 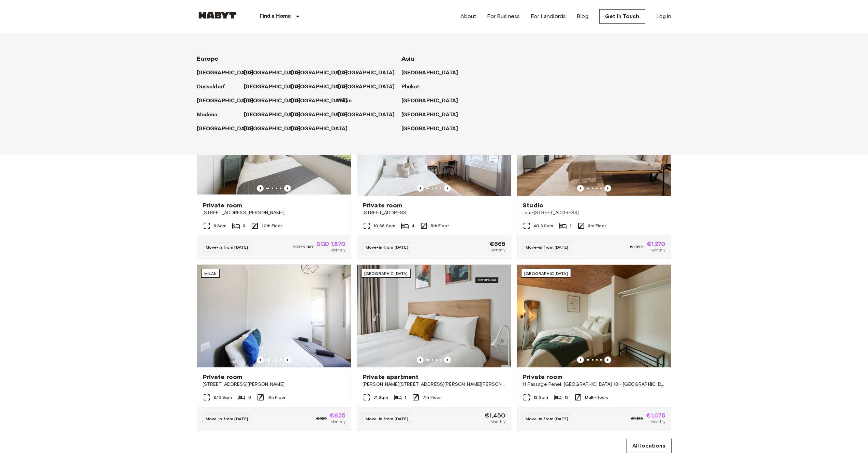 I want to click on span: 10.68 Sqm, so click(x=385, y=226).